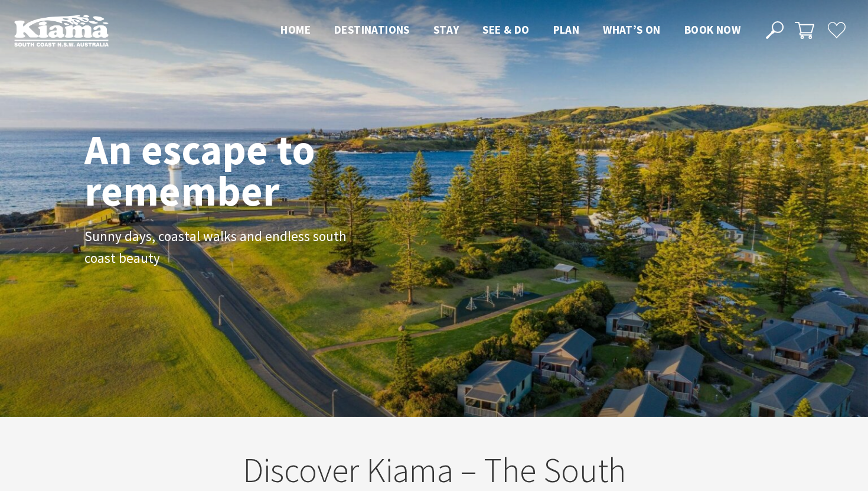  I want to click on span: What’s On, so click(632, 29).